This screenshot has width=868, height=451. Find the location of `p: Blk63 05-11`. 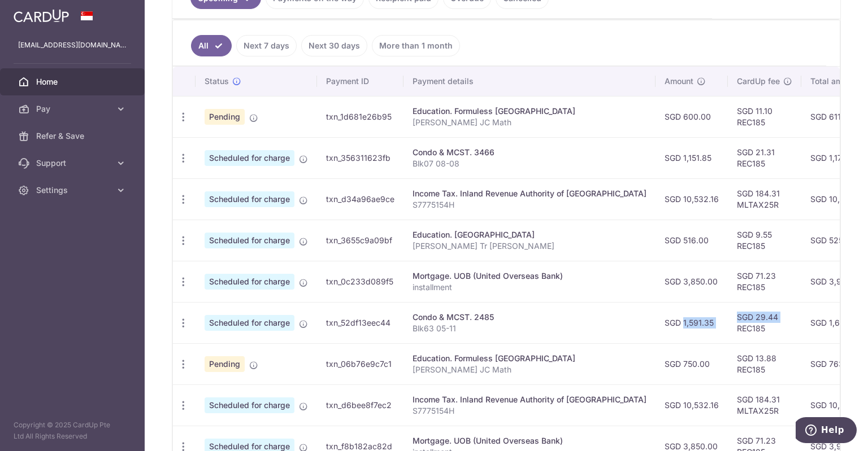

p: Blk63 05-11 is located at coordinates (529, 329).